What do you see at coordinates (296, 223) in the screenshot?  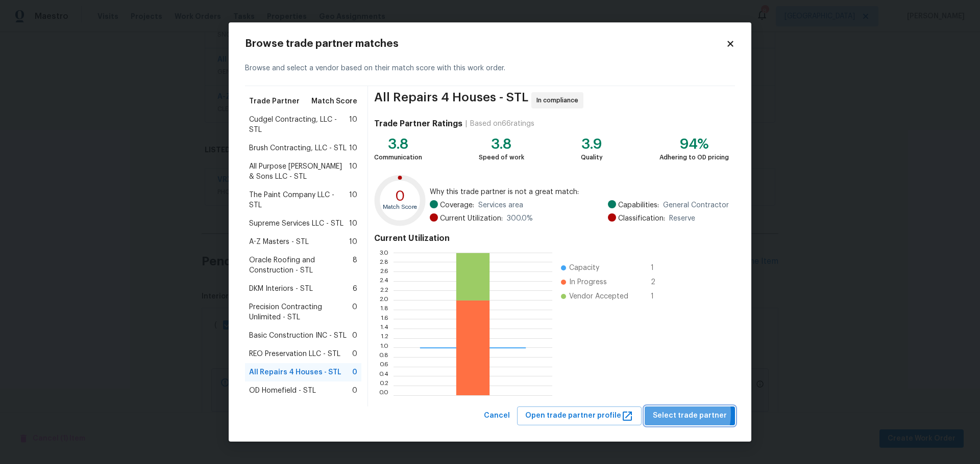 I see `span: Supreme Services LLC - STL` at bounding box center [296, 223].